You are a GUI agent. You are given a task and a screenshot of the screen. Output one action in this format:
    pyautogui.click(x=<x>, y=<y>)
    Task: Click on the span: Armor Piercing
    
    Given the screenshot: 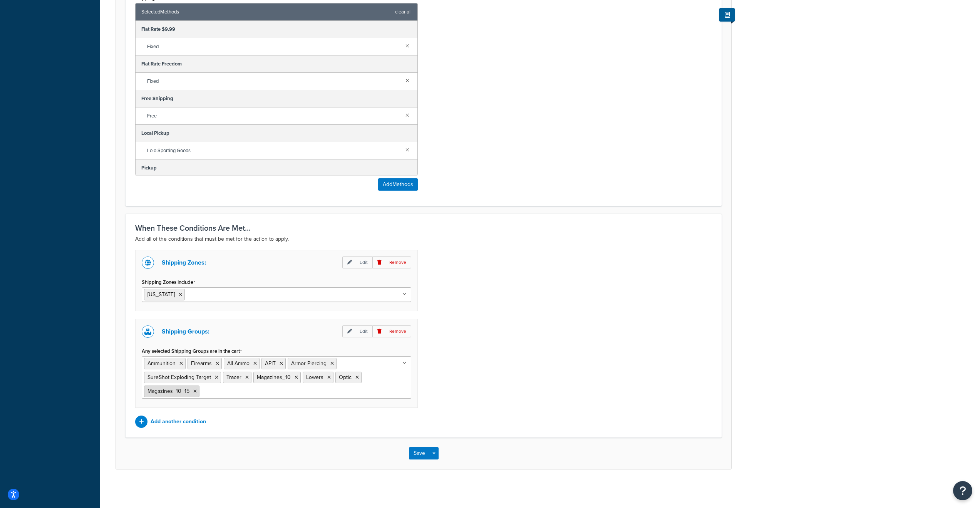 What is the action you would take?
    pyautogui.click(x=309, y=364)
    